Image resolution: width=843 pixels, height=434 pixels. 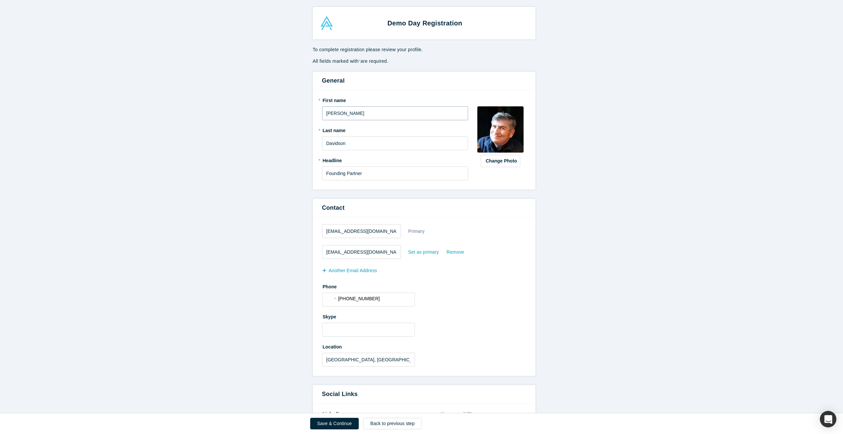 I want to click on p: All fields marked with are required., so click(x=424, y=61).